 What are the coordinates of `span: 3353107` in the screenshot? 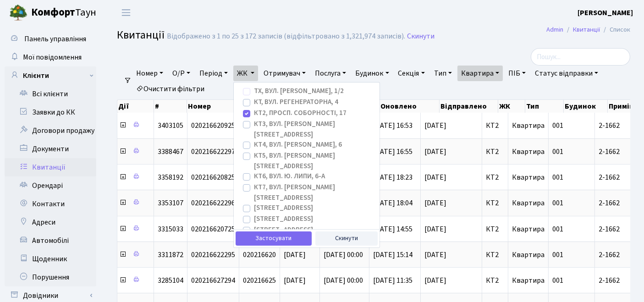 It's located at (171, 203).